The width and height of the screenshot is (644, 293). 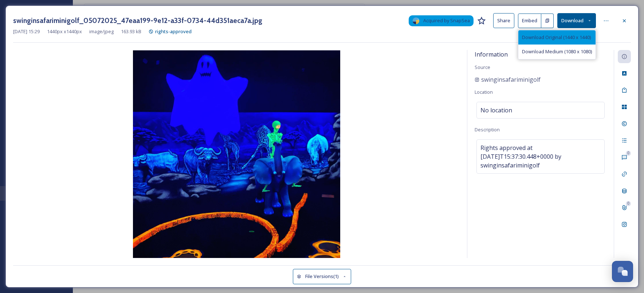 I want to click on span: Description, so click(x=487, y=129).